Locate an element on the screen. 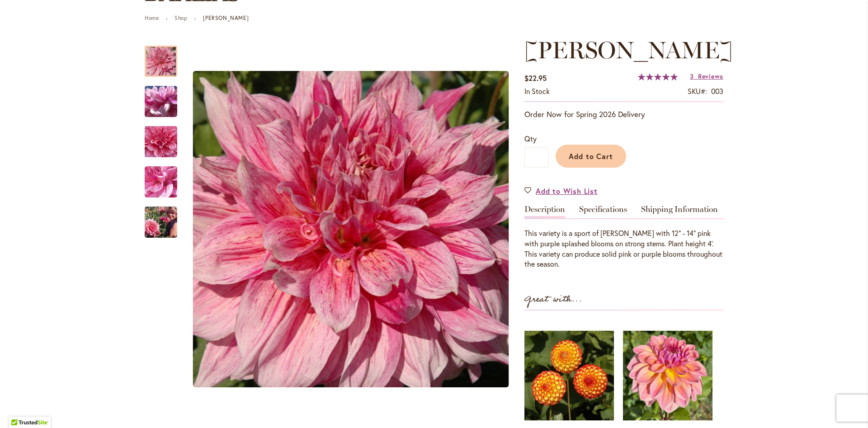  span: 3 is located at coordinates (692, 76).